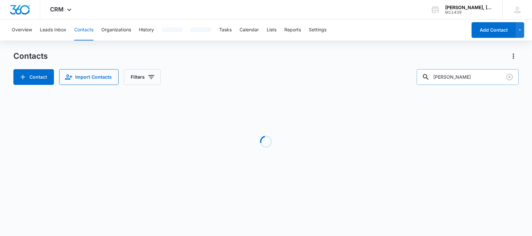  I want to click on button: Lists, so click(272, 30).